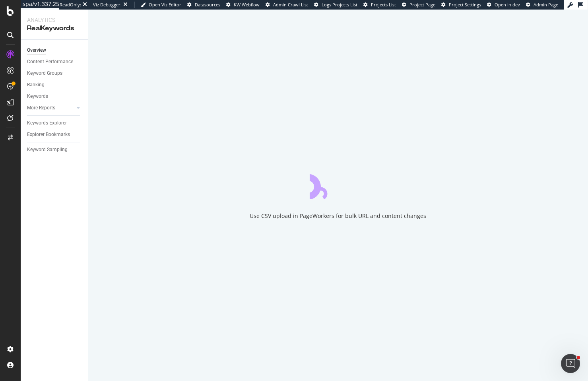 Image resolution: width=588 pixels, height=381 pixels. What do you see at coordinates (47, 150) in the screenshot?
I see `div: Keyword Sampling` at bounding box center [47, 150].